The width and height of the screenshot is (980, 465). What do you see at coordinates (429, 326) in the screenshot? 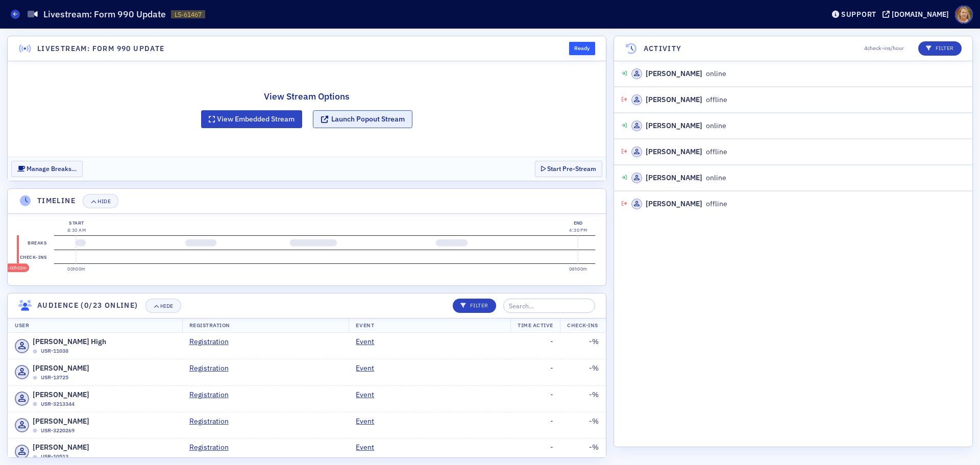
I see `th: Event` at bounding box center [429, 326].